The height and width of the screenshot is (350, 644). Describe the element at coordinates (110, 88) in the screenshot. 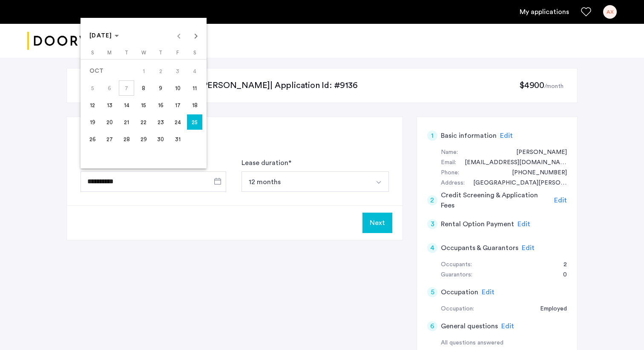

I see `button: October 6, 2025` at that location.